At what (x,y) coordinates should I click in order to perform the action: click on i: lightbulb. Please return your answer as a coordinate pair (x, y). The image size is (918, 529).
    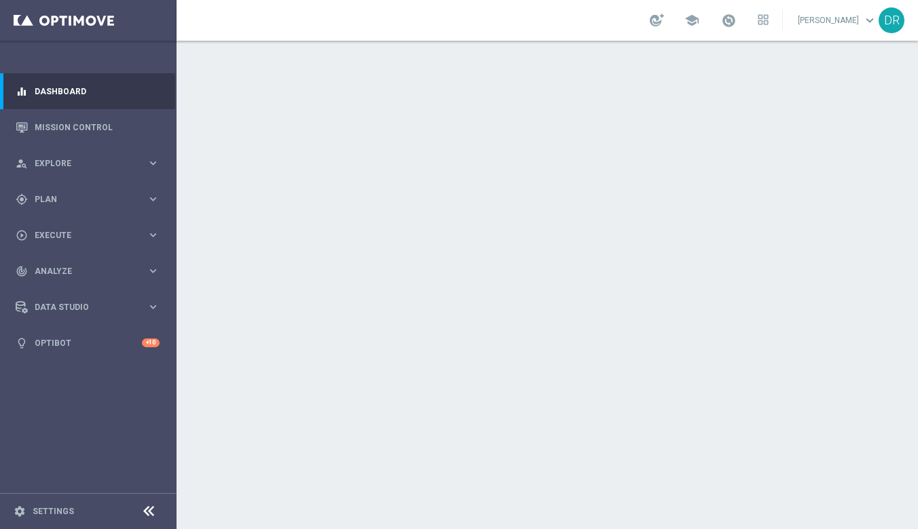
    Looking at the image, I should click on (22, 343).